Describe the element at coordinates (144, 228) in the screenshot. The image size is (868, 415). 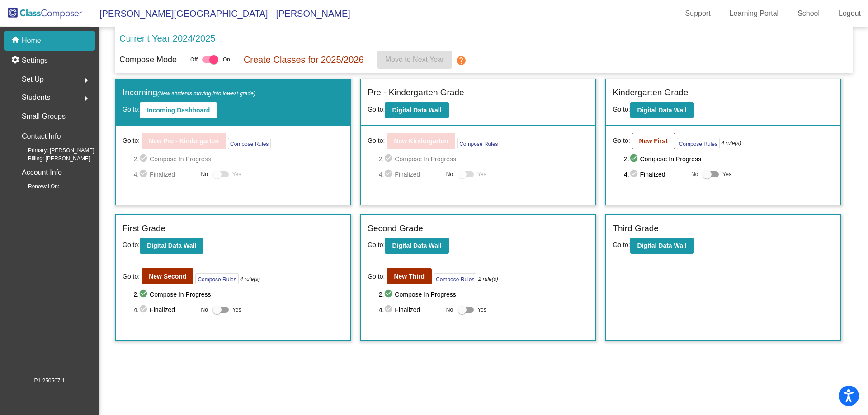
I see `label: First Grade` at that location.